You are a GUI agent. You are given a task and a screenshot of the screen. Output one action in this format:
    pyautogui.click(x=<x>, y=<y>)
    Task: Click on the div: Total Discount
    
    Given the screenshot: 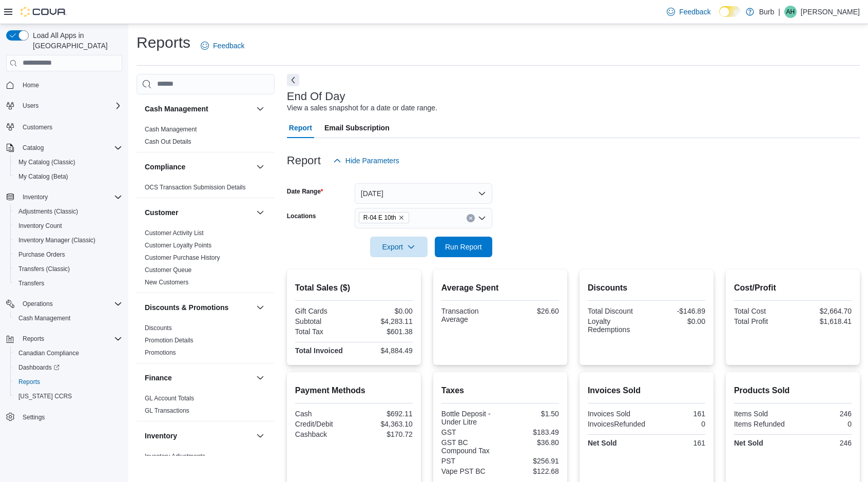 What is the action you would take?
    pyautogui.click(x=616, y=311)
    